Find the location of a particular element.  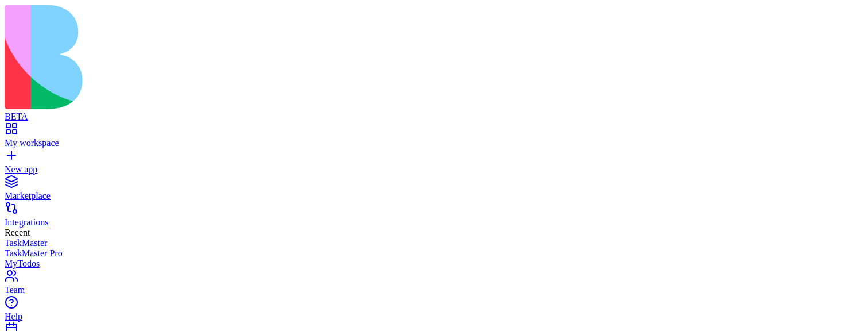

div: MyTodos is located at coordinates (434, 264).